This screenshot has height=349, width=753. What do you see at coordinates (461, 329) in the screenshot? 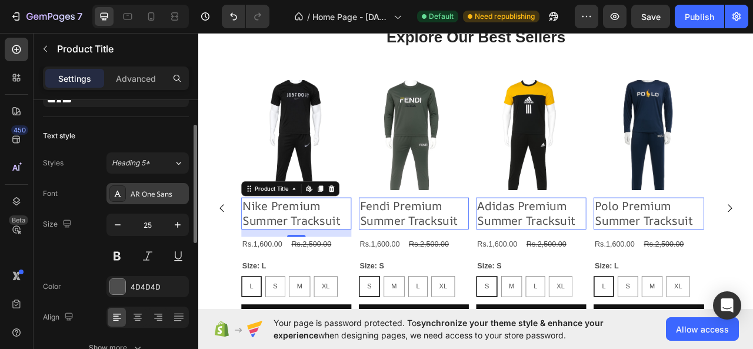
I see `span: Your page is password protected. To when designing pages, we need access to your store password.` at bounding box center [461, 329].